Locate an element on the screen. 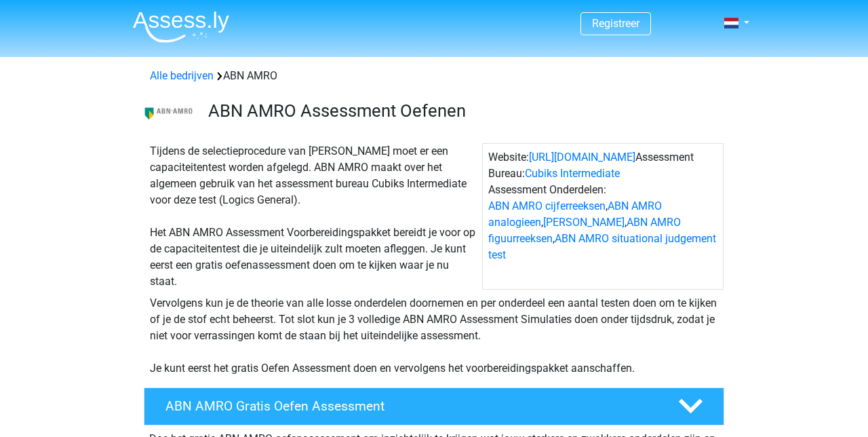 The width and height of the screenshot is (868, 437). a: ABN AMRO Gratis Oefen Assessment is located at coordinates (434, 407).